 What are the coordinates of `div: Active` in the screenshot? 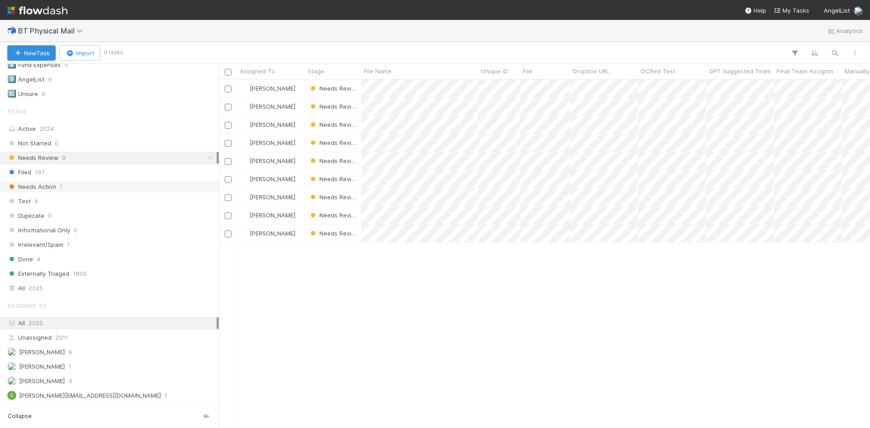 It's located at (112, 129).